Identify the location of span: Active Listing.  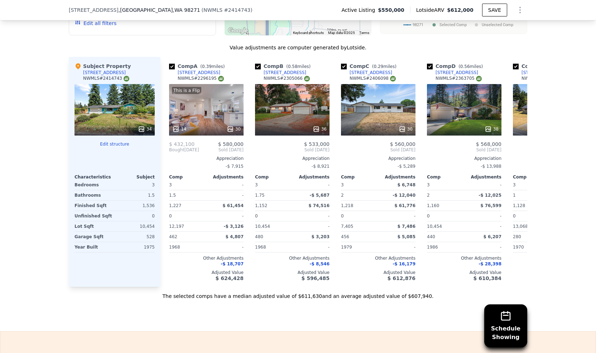
(359, 10).